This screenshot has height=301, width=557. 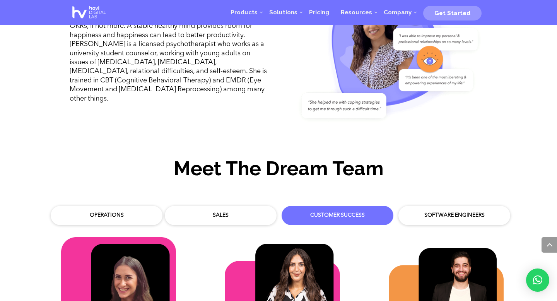 I want to click on div: Software Engineers, so click(x=454, y=215).